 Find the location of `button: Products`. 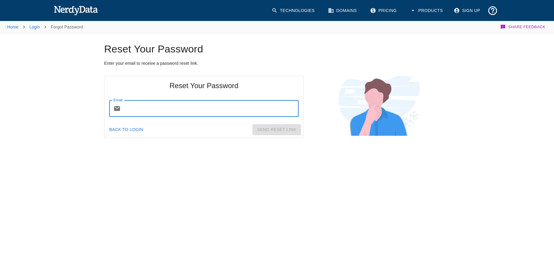

button: Products is located at coordinates (427, 11).